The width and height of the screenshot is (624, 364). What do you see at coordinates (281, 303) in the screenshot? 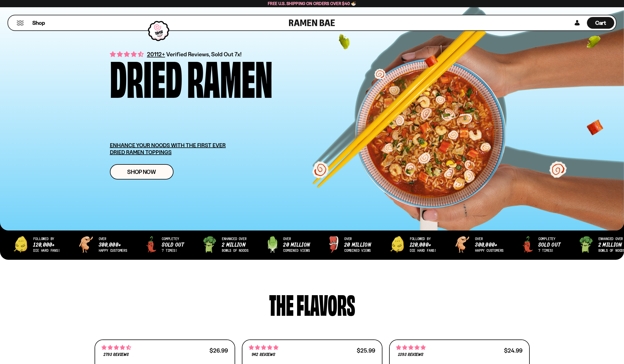
I see `div: The` at bounding box center [281, 303].